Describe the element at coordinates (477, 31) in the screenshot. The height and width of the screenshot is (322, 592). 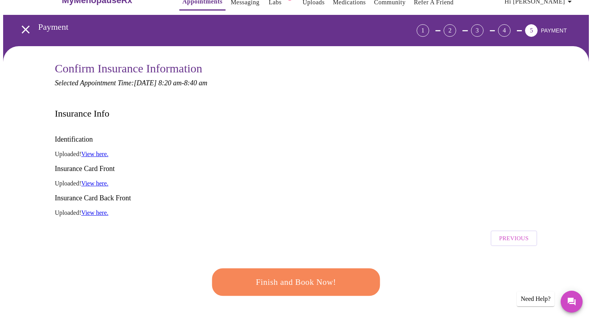
I see `div: 3` at that location.